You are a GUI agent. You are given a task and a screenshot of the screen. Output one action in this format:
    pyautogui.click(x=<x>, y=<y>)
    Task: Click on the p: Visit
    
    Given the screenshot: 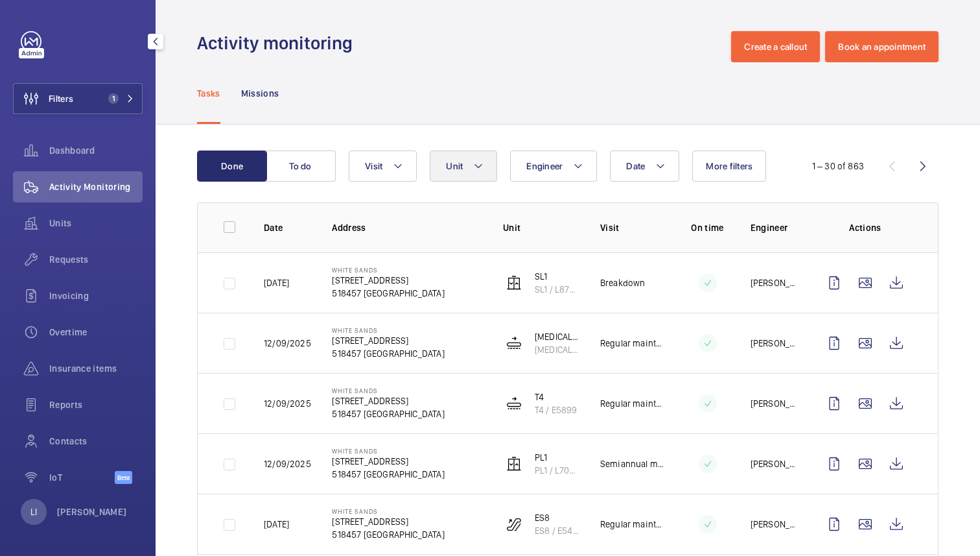 What is the action you would take?
    pyautogui.click(x=633, y=227)
    